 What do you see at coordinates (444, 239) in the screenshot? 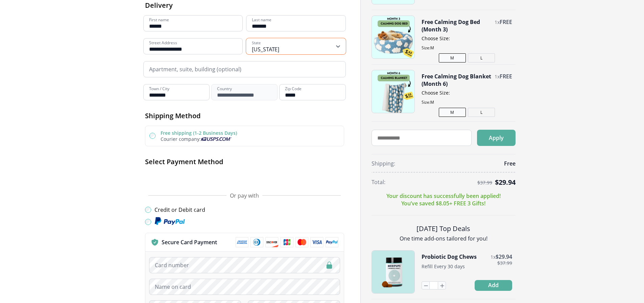
I see `p: One time add-ons tailored for you!` at bounding box center [444, 239].